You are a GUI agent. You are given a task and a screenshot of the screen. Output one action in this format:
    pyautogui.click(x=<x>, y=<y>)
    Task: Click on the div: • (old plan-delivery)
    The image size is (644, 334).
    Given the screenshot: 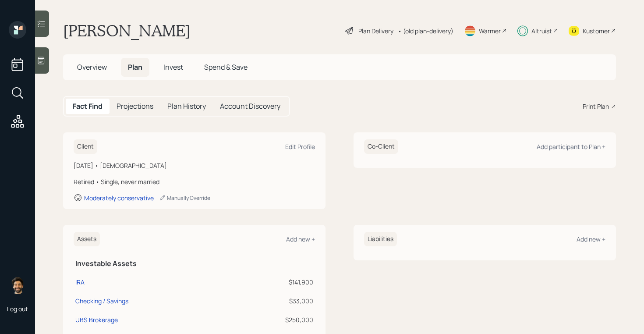 What is the action you would take?
    pyautogui.click(x=425, y=31)
    